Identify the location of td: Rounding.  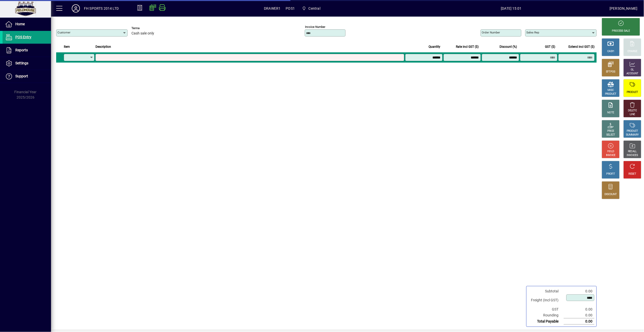
(546, 315).